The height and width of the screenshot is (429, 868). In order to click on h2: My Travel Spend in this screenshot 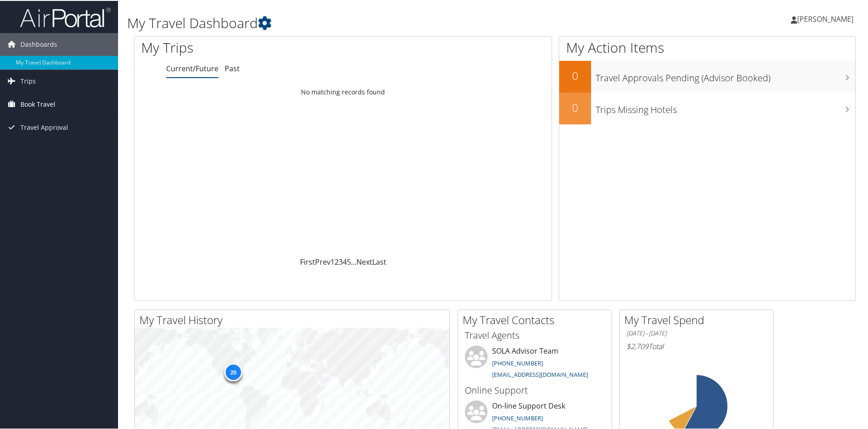, I will do `click(699, 319)`.